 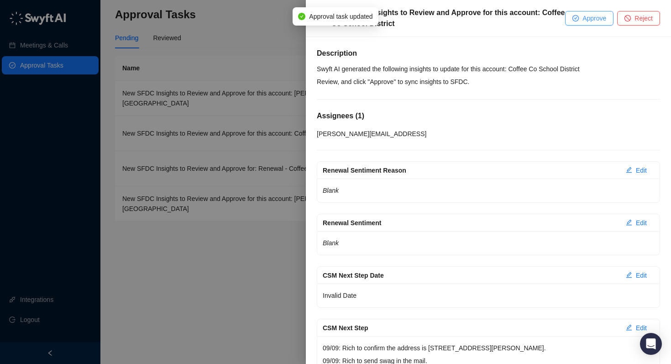 What do you see at coordinates (488, 53) in the screenshot?
I see `h5: Description` at bounding box center [488, 53].